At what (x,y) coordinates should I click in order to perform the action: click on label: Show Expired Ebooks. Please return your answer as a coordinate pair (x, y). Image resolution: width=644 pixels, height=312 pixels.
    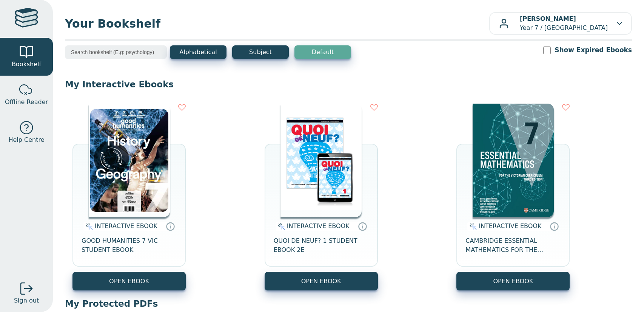
    Looking at the image, I should click on (593, 50).